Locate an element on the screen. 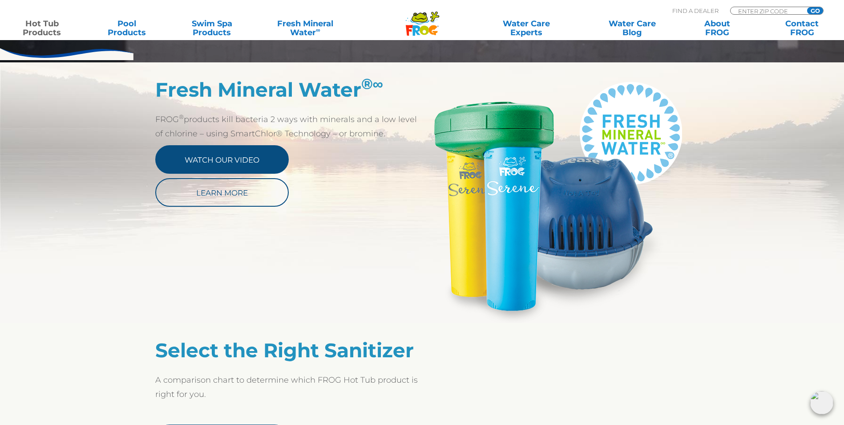 The width and height of the screenshot is (844, 425). p: A comparison chart to determine which FROG Hot Tub product is right for you. is located at coordinates (289, 387).